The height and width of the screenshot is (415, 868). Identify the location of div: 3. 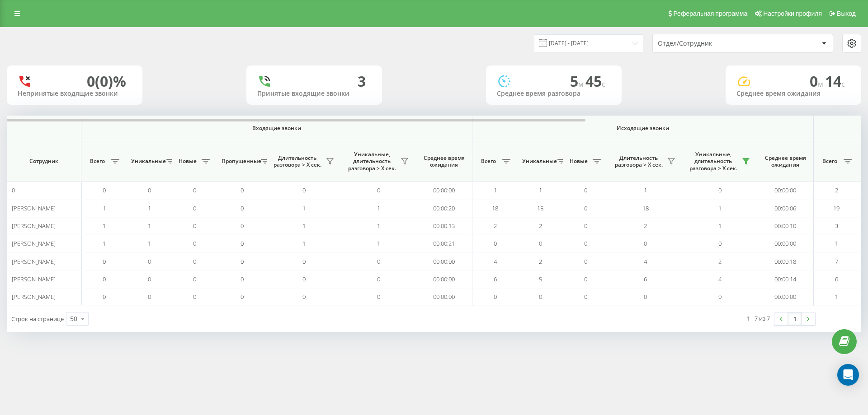
(362, 81).